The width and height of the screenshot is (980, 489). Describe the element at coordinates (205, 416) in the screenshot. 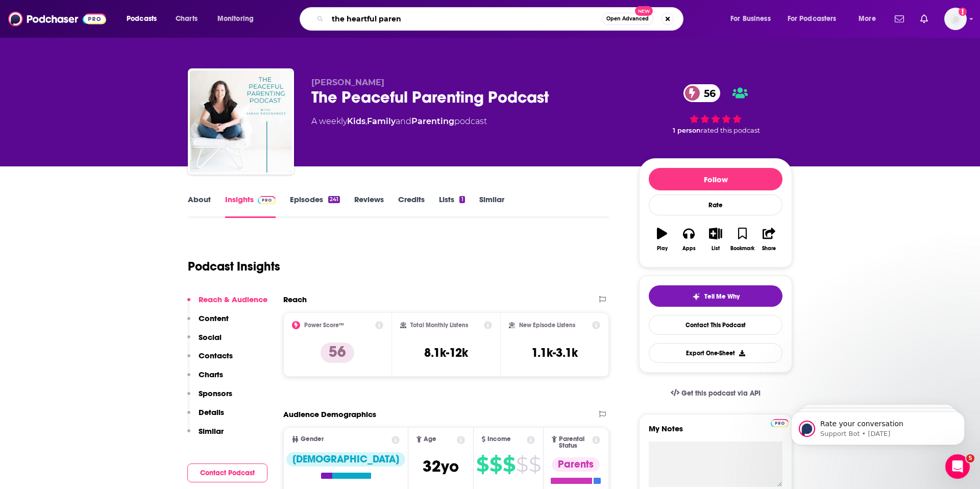

I see `button: Details` at that location.